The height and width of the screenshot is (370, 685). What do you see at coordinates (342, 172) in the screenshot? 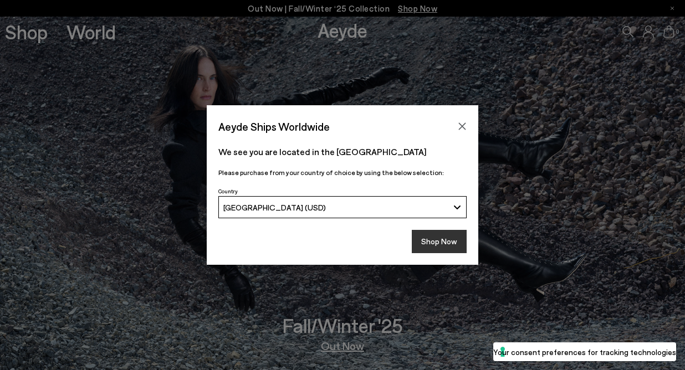
I see `p: Please purchase from your country of choice by using the below selection:` at bounding box center [342, 172].